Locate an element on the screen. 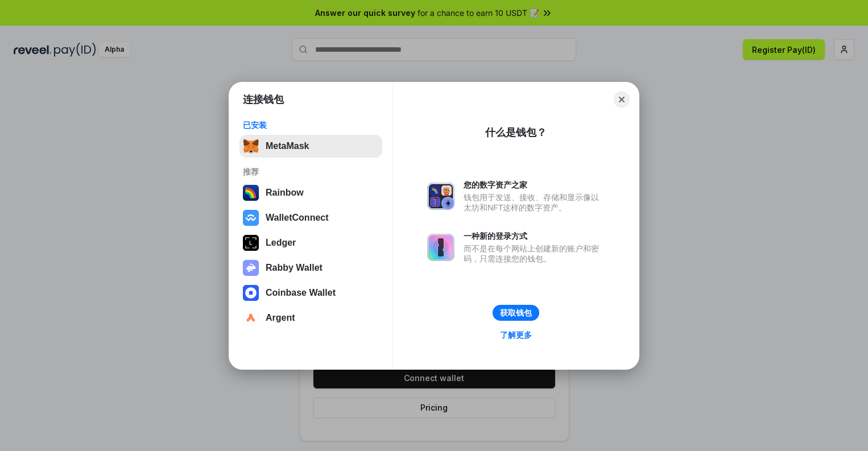  div: 了解更多 is located at coordinates (516, 335).